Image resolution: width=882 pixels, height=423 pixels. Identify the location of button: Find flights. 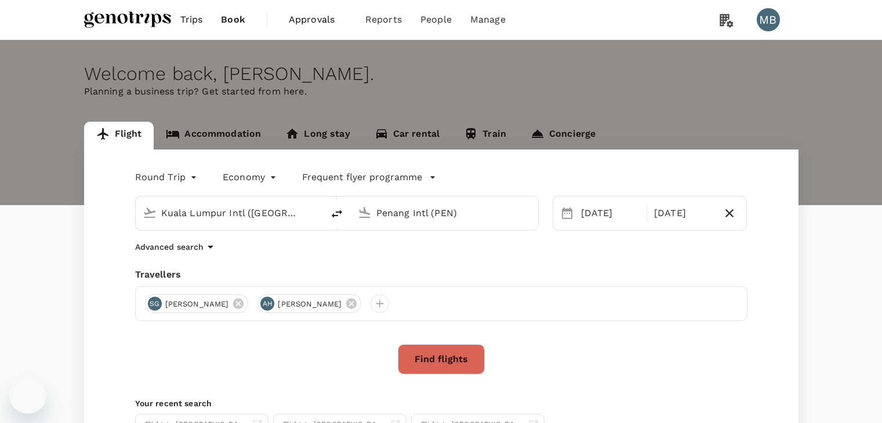
(441, 360).